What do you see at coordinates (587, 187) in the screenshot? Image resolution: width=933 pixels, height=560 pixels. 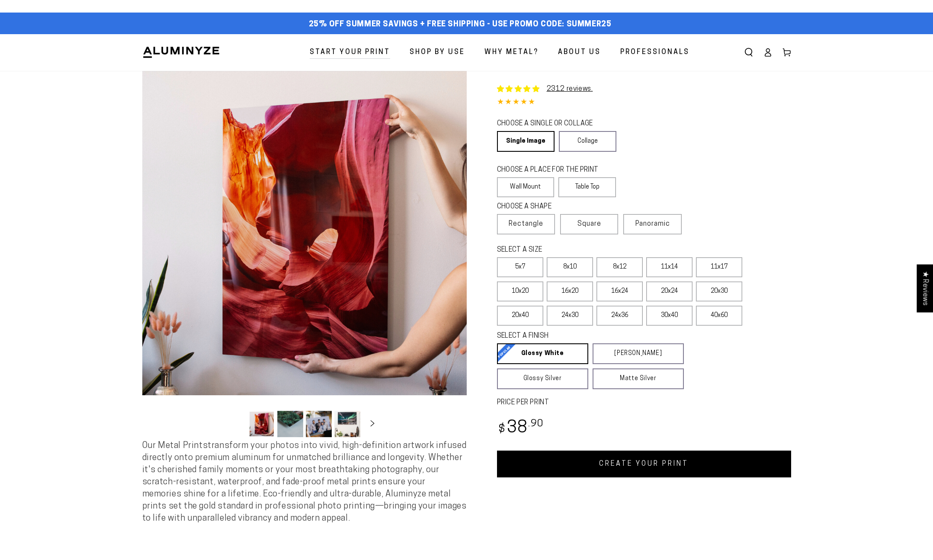 I see `label: Table Top` at bounding box center [587, 187].